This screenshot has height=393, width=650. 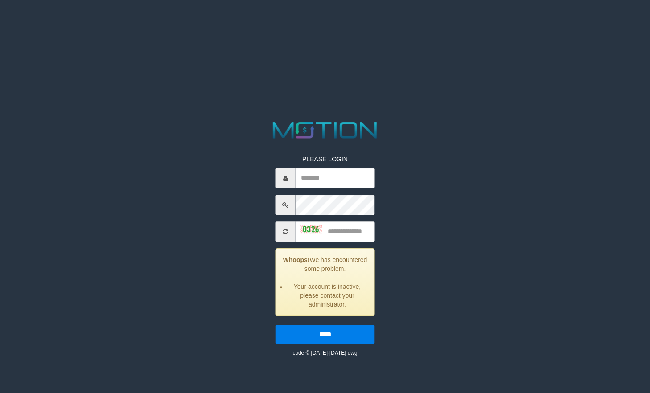 I want to click on li: Your account is inactive, please contact your administrator., so click(x=327, y=296).